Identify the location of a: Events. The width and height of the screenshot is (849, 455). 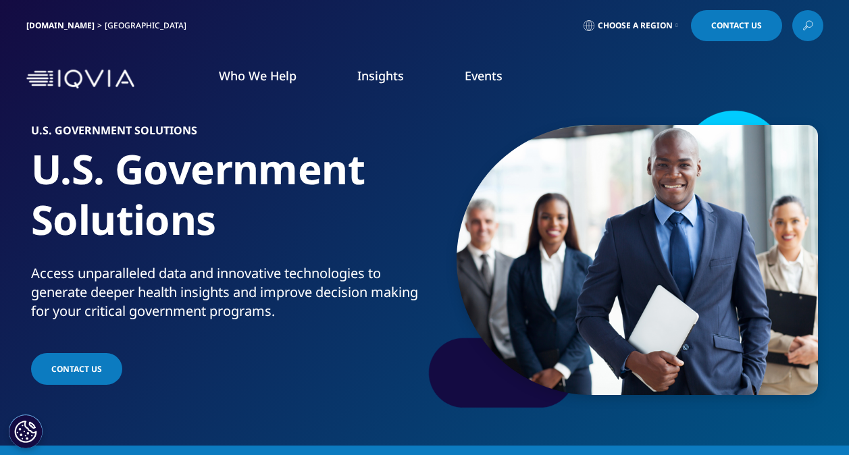
(483, 76).